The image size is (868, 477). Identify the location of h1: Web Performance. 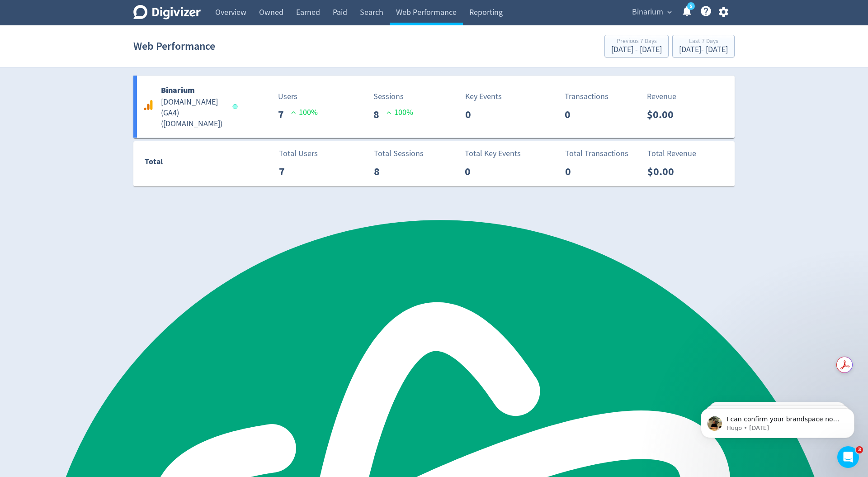
(174, 46).